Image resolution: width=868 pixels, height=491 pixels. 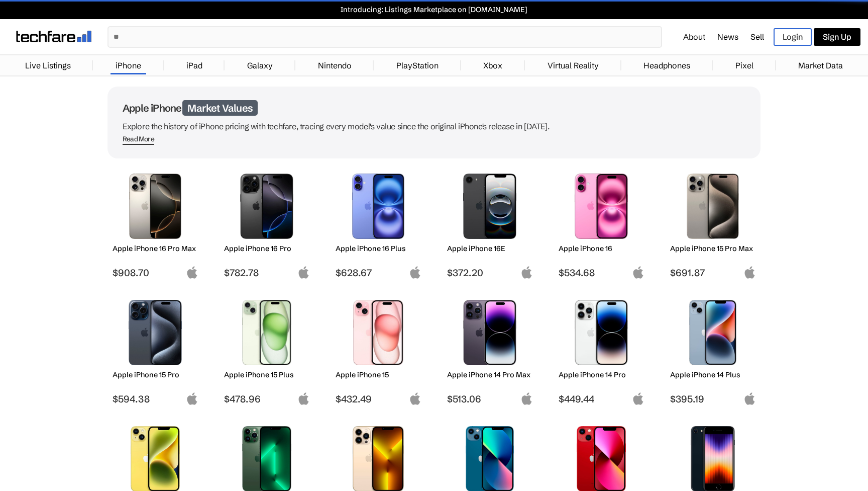 I want to click on h2: Apple iPhone 16 Plus, so click(x=379, y=249).